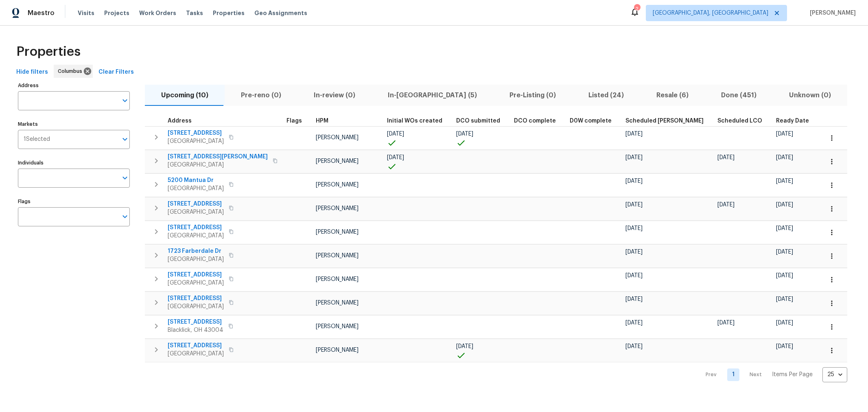 The image size is (868, 412). I want to click on span: 1 Selected, so click(37, 139).